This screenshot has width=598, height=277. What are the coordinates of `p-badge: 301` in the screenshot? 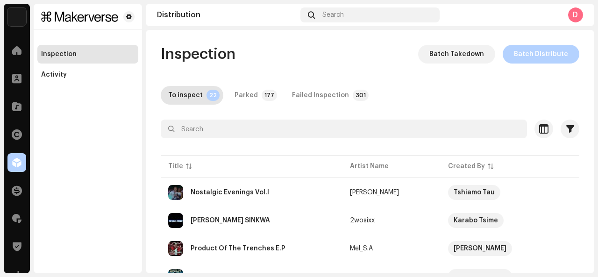 It's located at (360, 95).